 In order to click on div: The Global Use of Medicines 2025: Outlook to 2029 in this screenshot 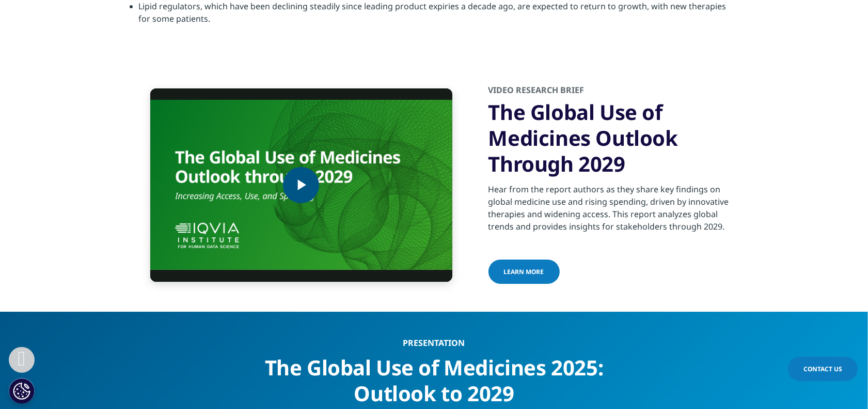, I will do `click(434, 376)`.